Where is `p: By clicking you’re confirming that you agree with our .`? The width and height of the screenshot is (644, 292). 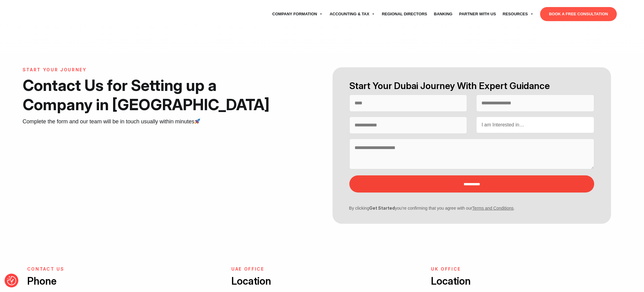 p: By clicking you’re confirming that you agree with our . is located at coordinates (467, 208).